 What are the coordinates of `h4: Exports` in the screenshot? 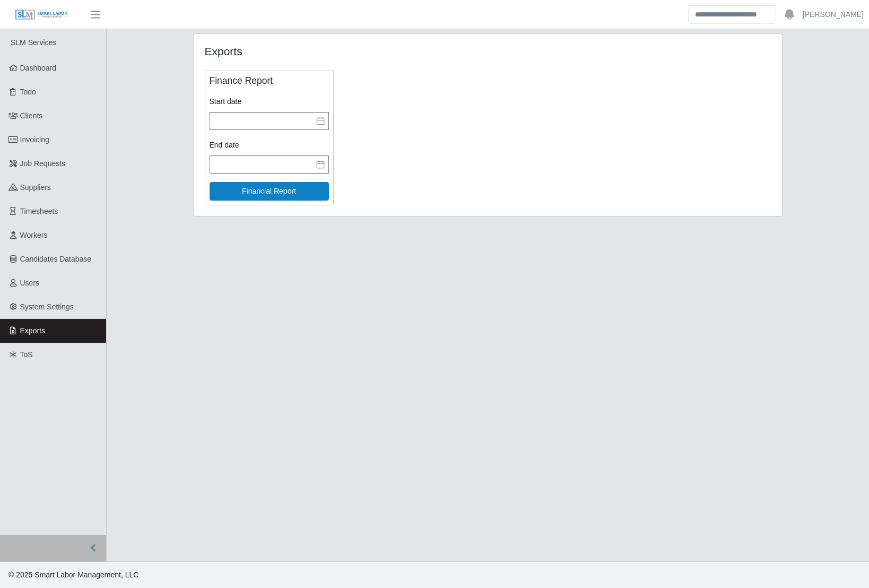 It's located at (318, 51).